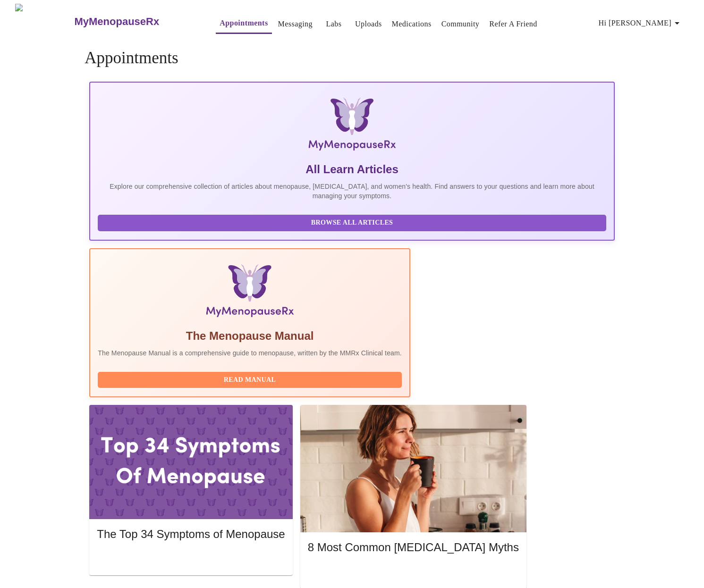  I want to click on button: Refer a Friend, so click(513, 24).